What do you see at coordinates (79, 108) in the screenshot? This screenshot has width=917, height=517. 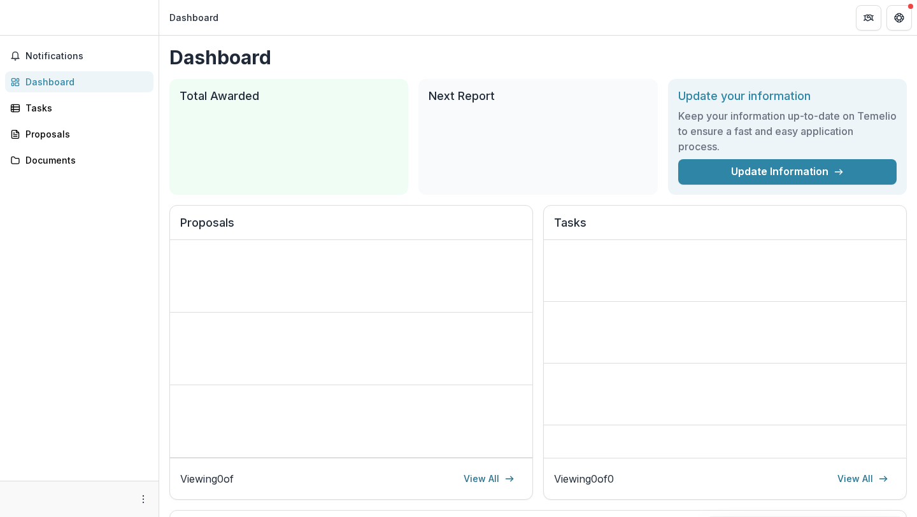 I see `a: Tasks` at bounding box center [79, 108].